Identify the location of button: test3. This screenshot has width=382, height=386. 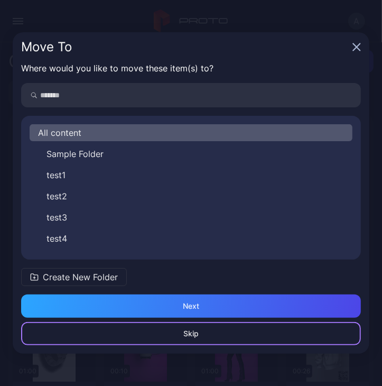
(191, 217).